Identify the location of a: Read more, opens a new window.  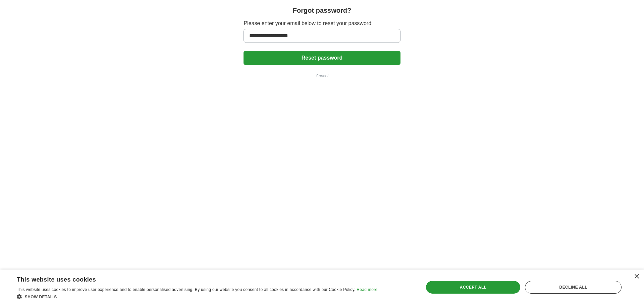
(367, 290).